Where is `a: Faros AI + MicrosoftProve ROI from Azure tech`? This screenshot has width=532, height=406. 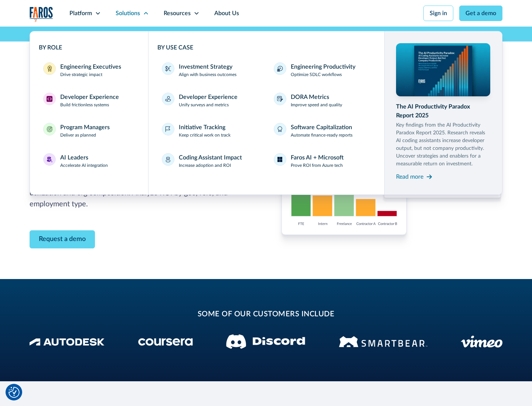
a: Faros AI + MicrosoftProve ROI from Azure tech is located at coordinates (322, 161).